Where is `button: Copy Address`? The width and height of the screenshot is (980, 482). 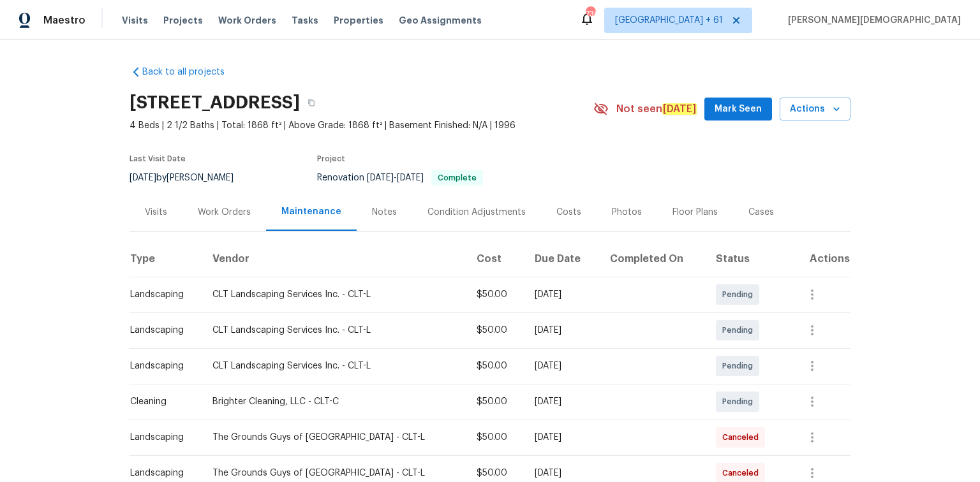 button: Copy Address is located at coordinates (312, 102).